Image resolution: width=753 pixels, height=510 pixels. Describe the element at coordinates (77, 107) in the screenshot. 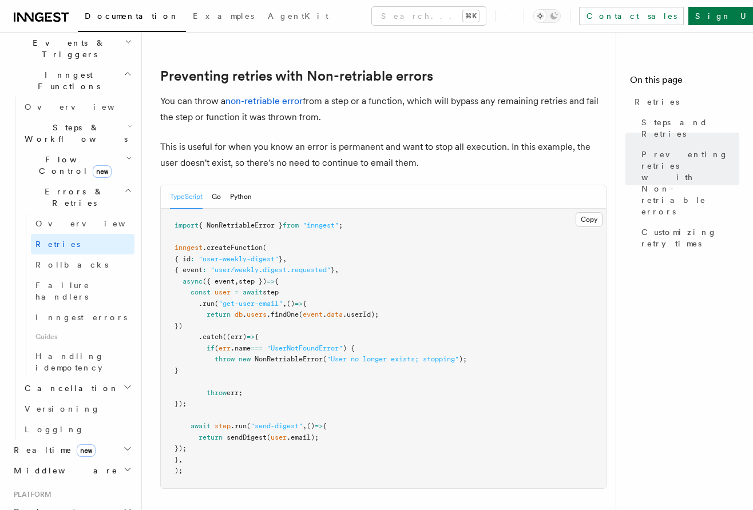

I see `a: Overview` at that location.